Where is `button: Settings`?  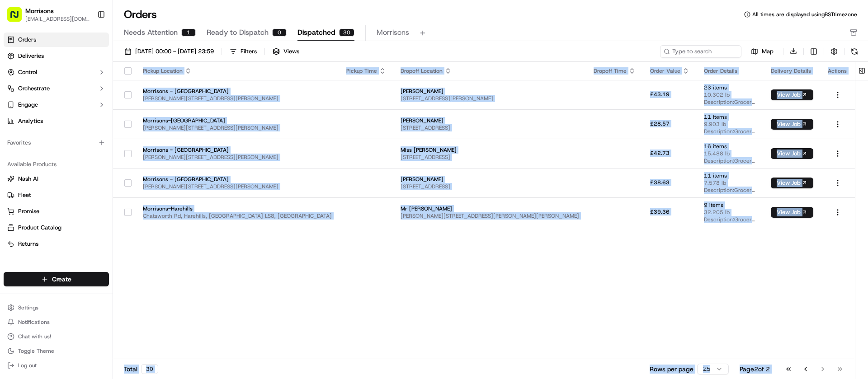 button: Settings is located at coordinates (56, 308).